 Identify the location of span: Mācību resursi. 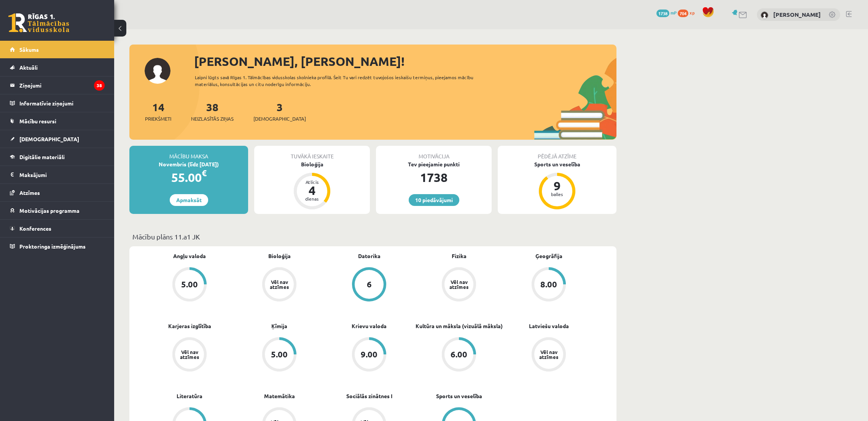
(38, 121).